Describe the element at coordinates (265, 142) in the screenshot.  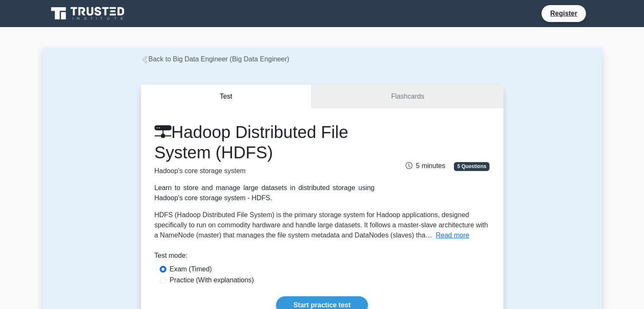
I see `h1: Hadoop Distributed File System (HDFS)` at that location.